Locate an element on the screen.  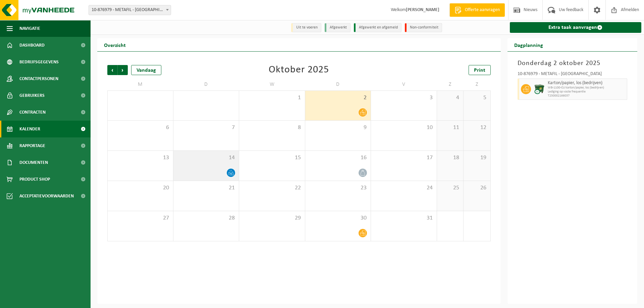
span: 2 is located at coordinates (338, 98).